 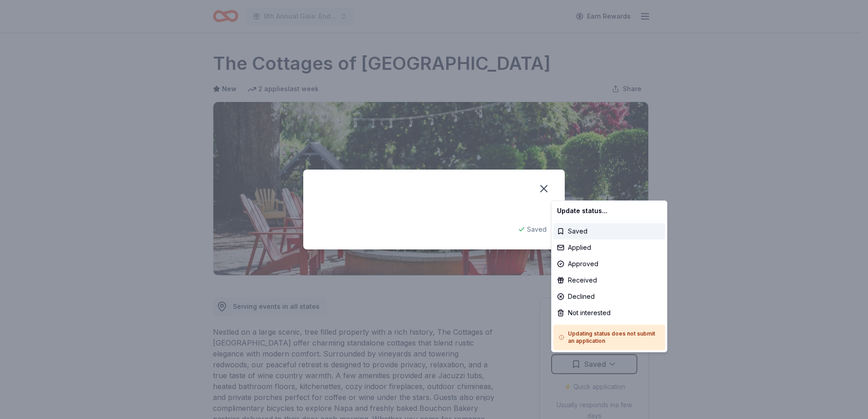 What do you see at coordinates (609, 337) in the screenshot?
I see `h5: Updating status does not submit an application` at bounding box center [609, 337].